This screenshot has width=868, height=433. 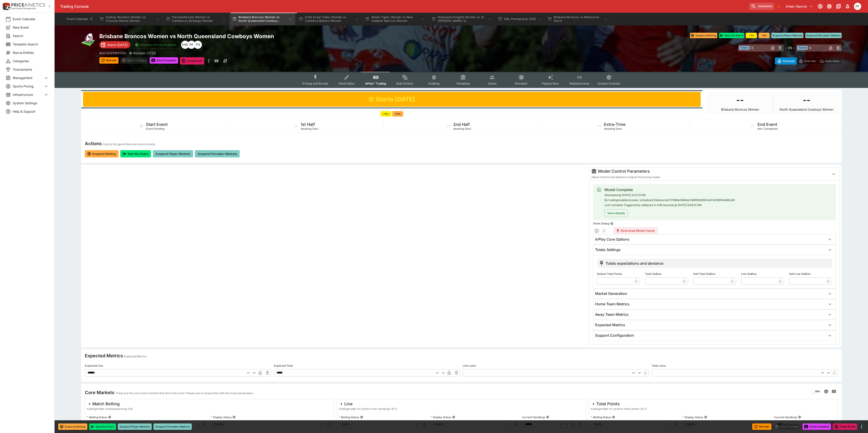 I want to click on button: NRL Premiership 2025, so click(x=519, y=19).